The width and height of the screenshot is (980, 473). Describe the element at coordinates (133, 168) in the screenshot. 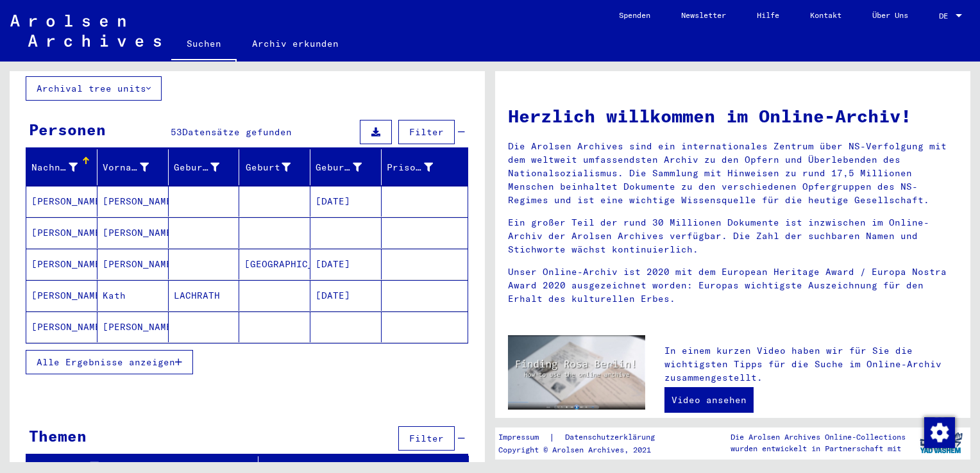

I see `mat-header-cell: Vorname` at that location.